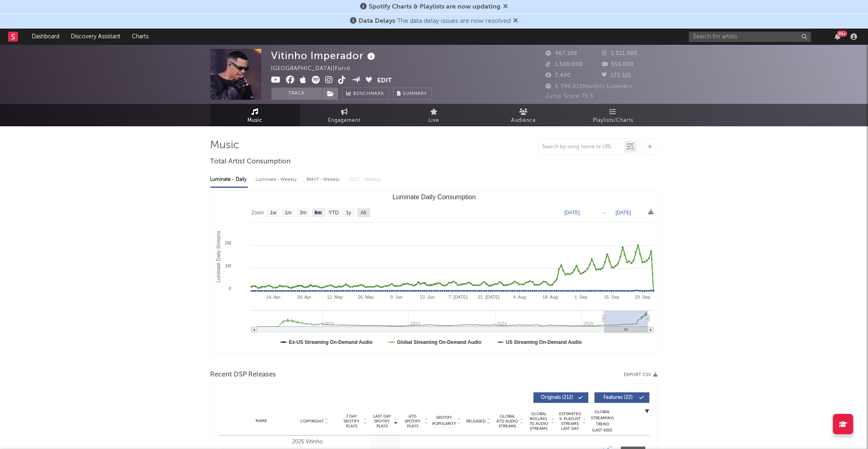  What do you see at coordinates (345, 121) in the screenshot?
I see `span: Engagement` at bounding box center [345, 121].